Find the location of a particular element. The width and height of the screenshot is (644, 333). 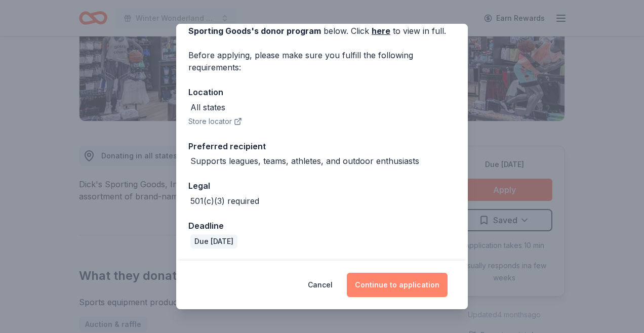

div: 501(c)(3) required is located at coordinates (225, 201).